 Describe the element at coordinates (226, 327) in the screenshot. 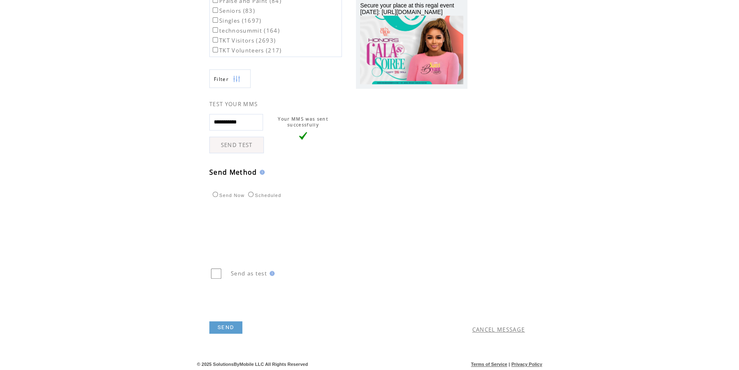

I see `a: SEND` at that location.